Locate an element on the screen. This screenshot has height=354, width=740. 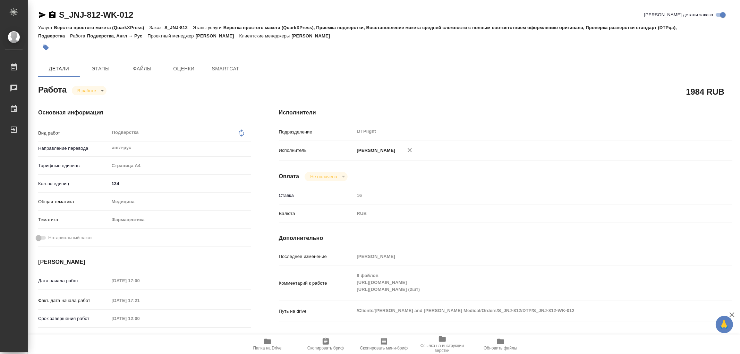
p: Услуга is located at coordinates (46, 27).